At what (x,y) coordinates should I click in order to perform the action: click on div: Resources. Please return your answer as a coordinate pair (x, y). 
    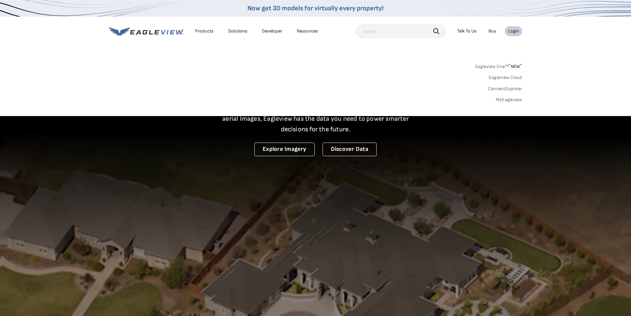
    Looking at the image, I should click on (308, 31).